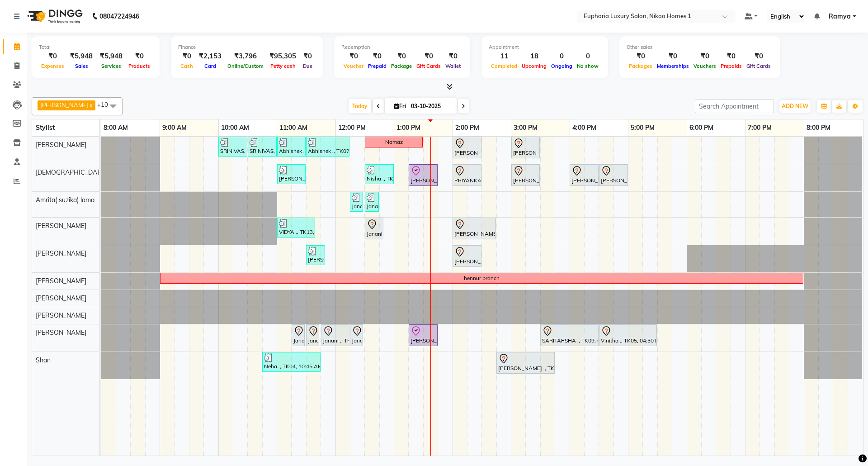 Image resolution: width=868 pixels, height=466 pixels. I want to click on a: 7:00 PM, so click(760, 127).